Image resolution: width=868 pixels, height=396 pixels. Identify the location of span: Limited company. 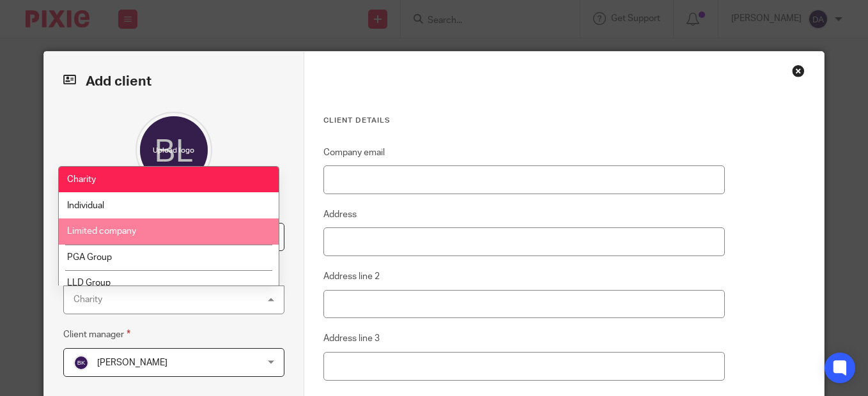
(101, 231).